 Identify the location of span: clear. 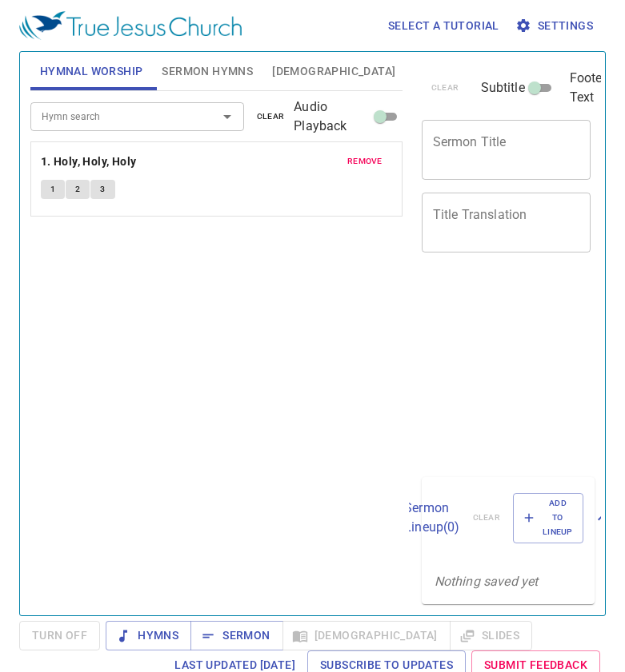
(270, 117).